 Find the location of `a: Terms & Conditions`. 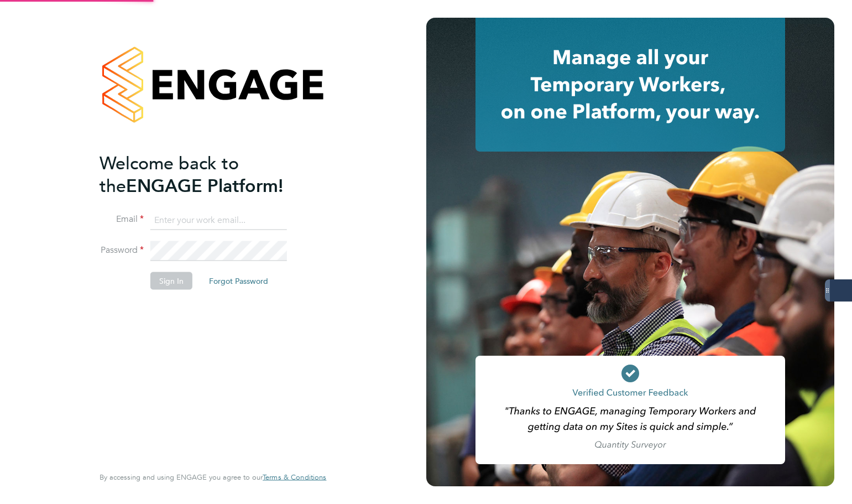

a: Terms & Conditions is located at coordinates (294, 477).